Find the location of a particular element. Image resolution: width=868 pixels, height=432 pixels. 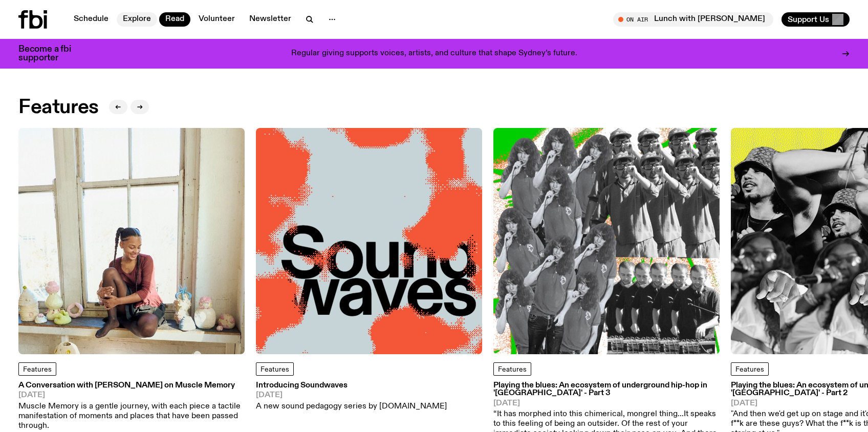

a: Volunteer is located at coordinates (216, 19).